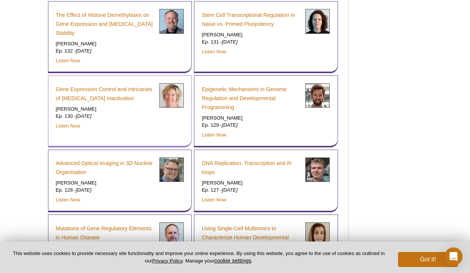 The height and width of the screenshot is (273, 470). Describe the element at coordinates (199, 258) in the screenshot. I see `p: This website uses cookies to provide necessary site functionality and improve your online experie...` at that location.